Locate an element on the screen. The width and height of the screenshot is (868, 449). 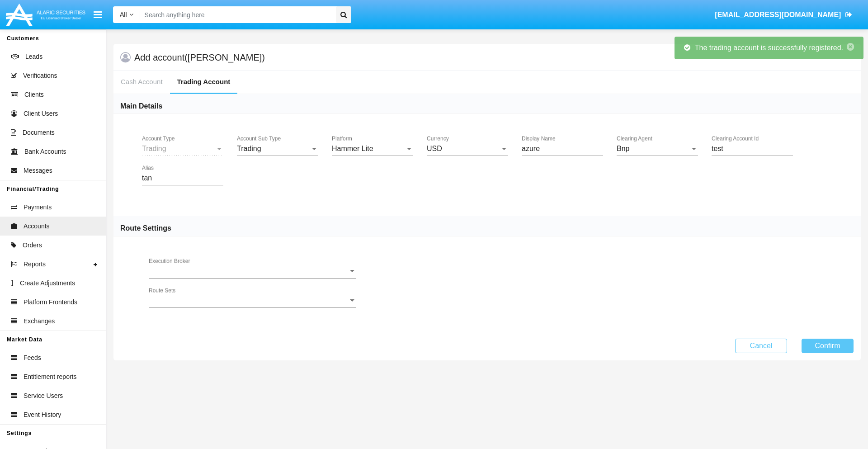
span: Client Users is located at coordinates (41, 114).